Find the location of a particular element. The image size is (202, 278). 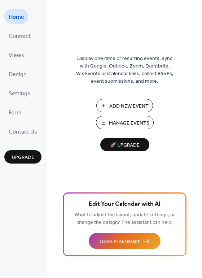

span: Manage Events is located at coordinates (129, 123).